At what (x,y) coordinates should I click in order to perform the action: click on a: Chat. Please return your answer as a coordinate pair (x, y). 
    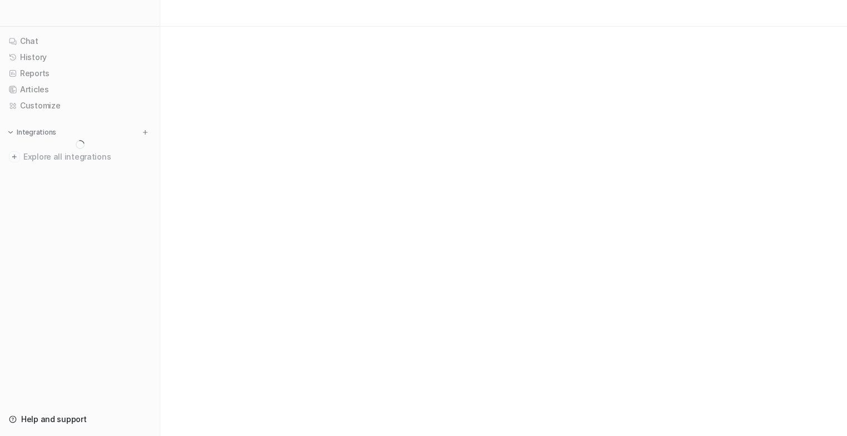
    Looking at the image, I should click on (80, 41).